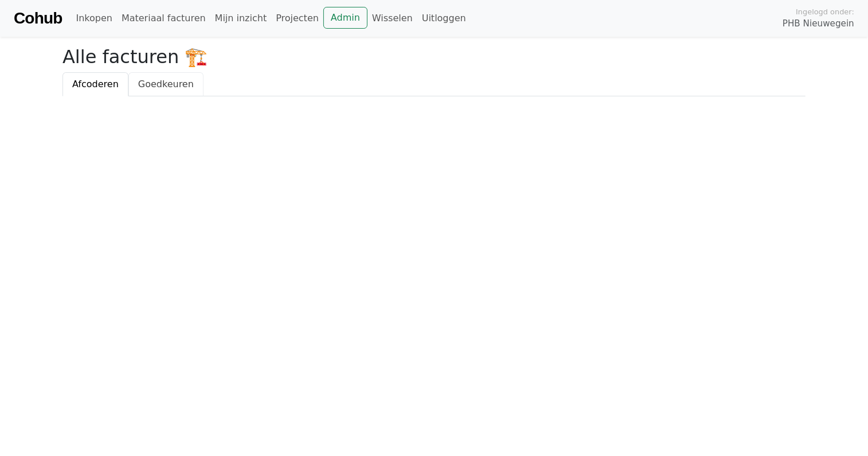  Describe the element at coordinates (38, 18) in the screenshot. I see `a: Cohub` at that location.